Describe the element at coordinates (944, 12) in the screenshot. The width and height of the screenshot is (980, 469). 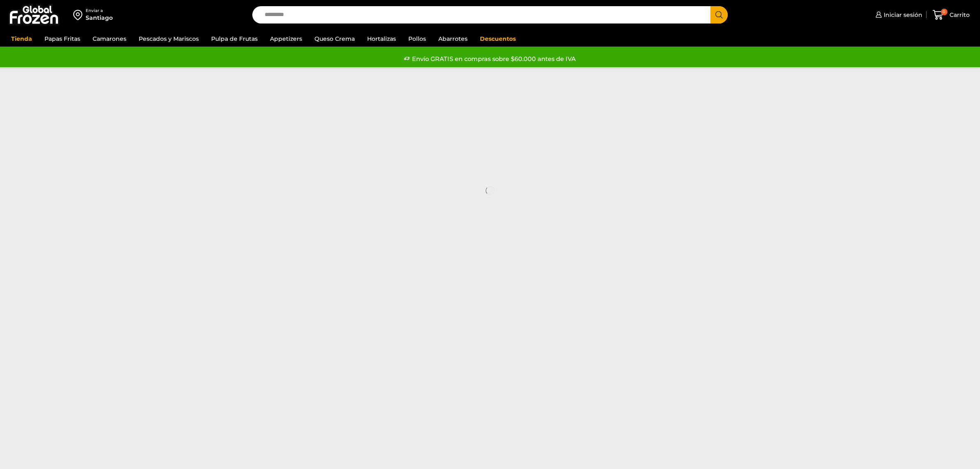
I see `span: 0` at that location.